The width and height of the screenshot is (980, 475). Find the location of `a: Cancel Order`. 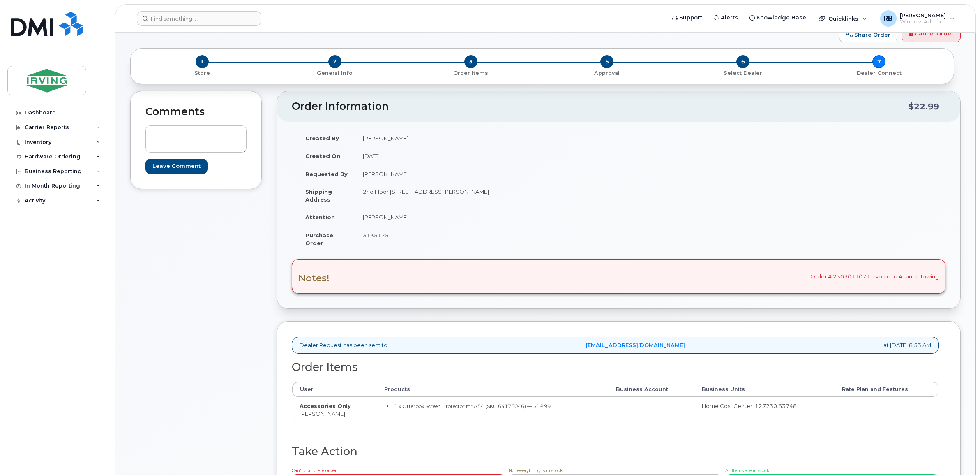

a: Cancel Order is located at coordinates (931, 34).